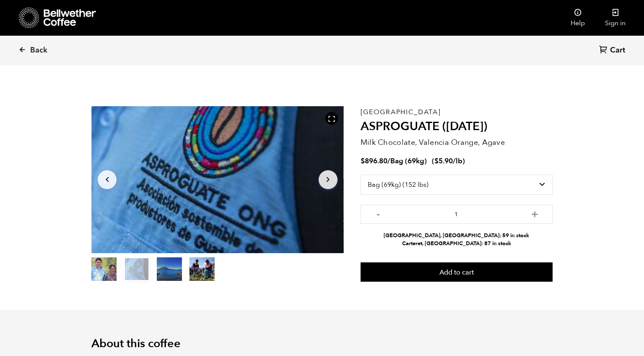  I want to click on span: Back, so click(39, 51).